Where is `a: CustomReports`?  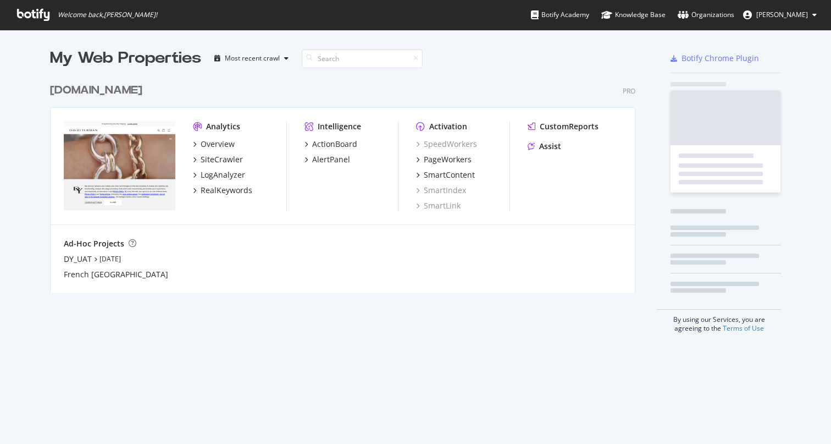
a: CustomReports is located at coordinates (563, 126).